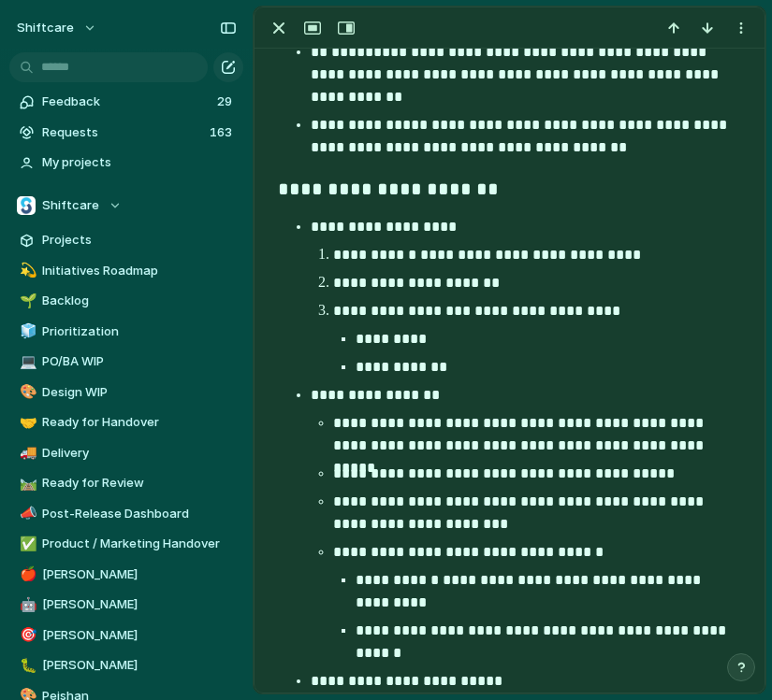 This screenshot has height=700, width=772. What do you see at coordinates (126, 422) in the screenshot?
I see `div: 🤝Ready for Handover` at bounding box center [126, 422].